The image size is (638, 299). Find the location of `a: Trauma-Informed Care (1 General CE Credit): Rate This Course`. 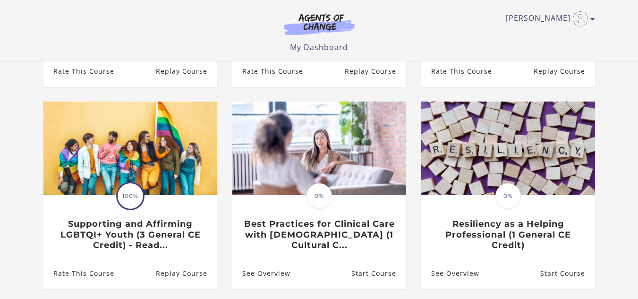

a: Trauma-Informed Care (1 General CE Credit): Rate This Course is located at coordinates (456, 71).